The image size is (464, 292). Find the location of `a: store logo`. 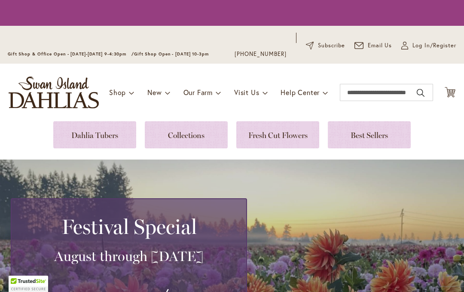

a: store logo is located at coordinates (54, 92).